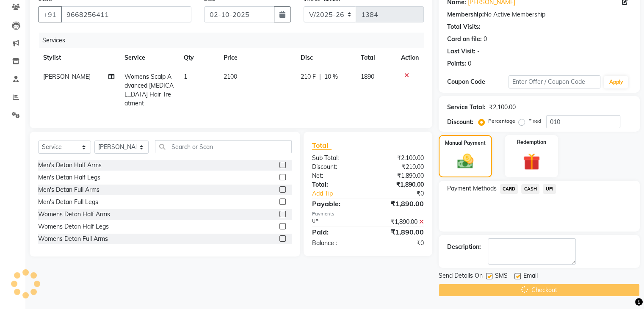 The height and width of the screenshot is (309, 644). I want to click on span: SMS, so click(501, 277).